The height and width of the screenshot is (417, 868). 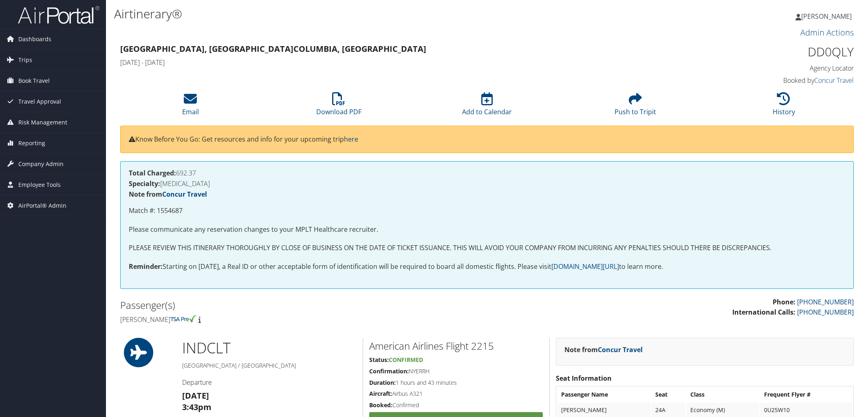 I want to click on a: History, so click(x=784, y=106).